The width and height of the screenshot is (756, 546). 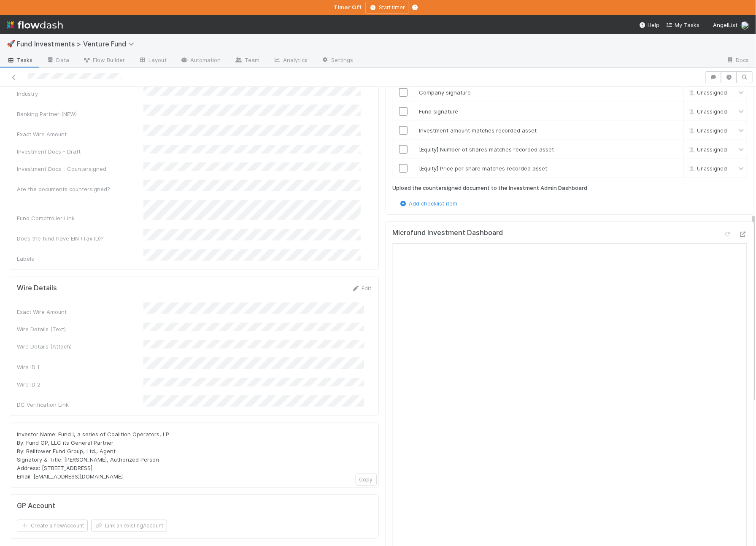 I want to click on div: Fund Comptroller Link, so click(x=80, y=218).